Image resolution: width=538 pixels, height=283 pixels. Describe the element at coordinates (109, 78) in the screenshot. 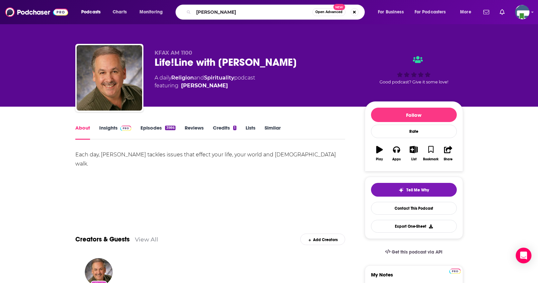

I see `a: Life!Line with Craig Roberts` at that location.